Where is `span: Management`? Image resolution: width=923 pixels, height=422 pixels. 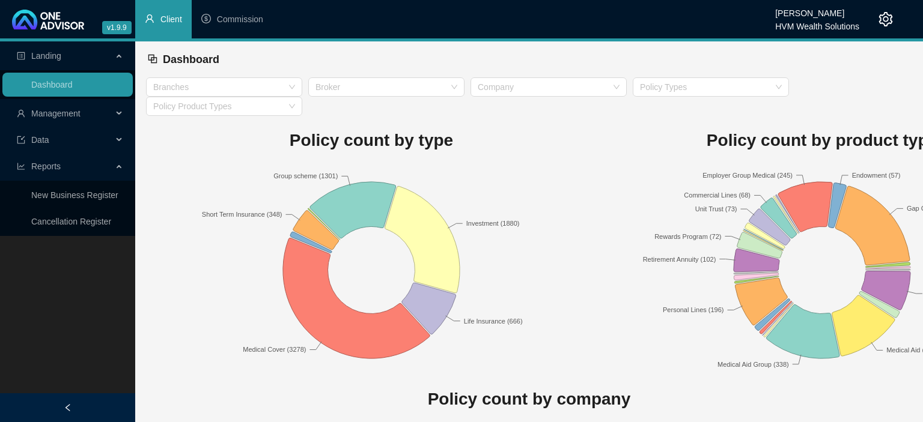
span: Management is located at coordinates (56, 114).